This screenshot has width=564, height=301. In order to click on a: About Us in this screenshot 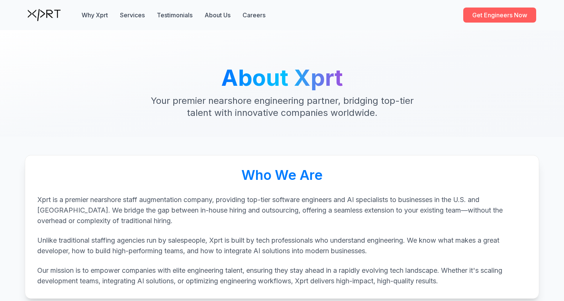, I will do `click(217, 15)`.